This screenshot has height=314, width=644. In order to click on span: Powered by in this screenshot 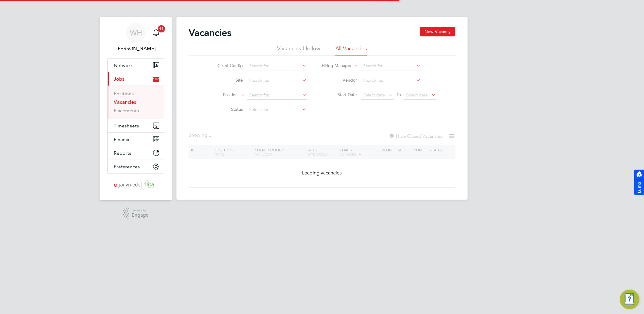, I will do `click(140, 210)`.